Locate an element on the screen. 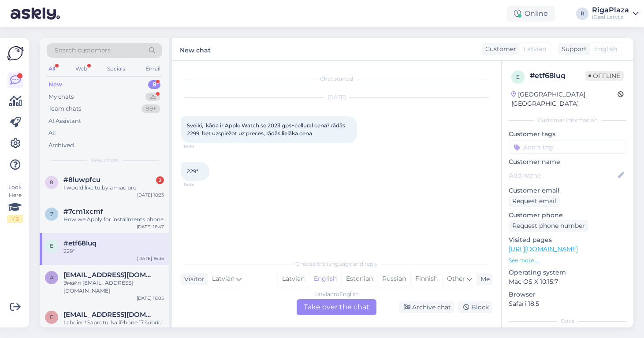  span: andrewcz090@gmail.com is located at coordinates (110, 275).